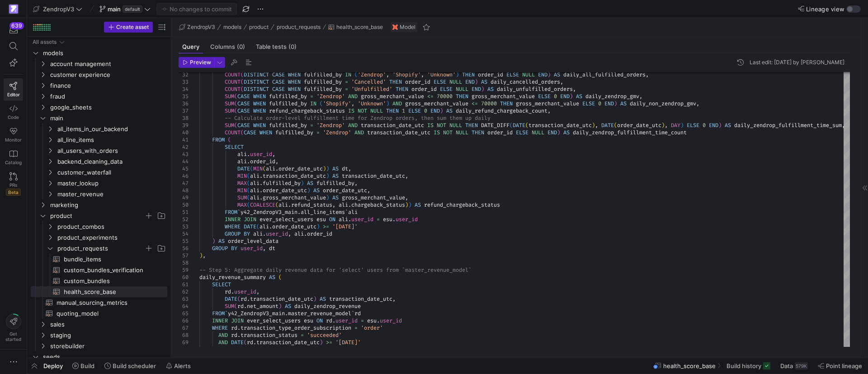 Image resolution: width=868 pixels, height=374 pixels. I want to click on span: Create asset, so click(132, 27).